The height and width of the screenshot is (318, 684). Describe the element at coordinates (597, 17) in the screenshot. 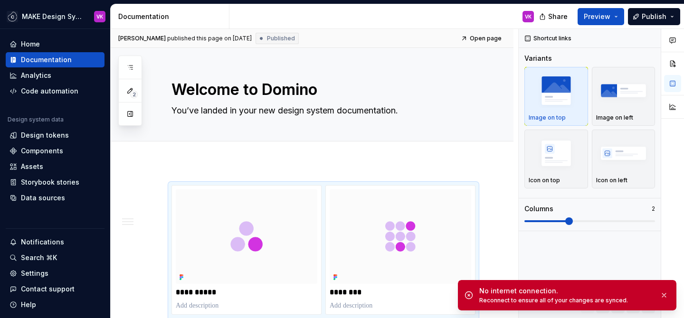

I see `span: Preview` at that location.